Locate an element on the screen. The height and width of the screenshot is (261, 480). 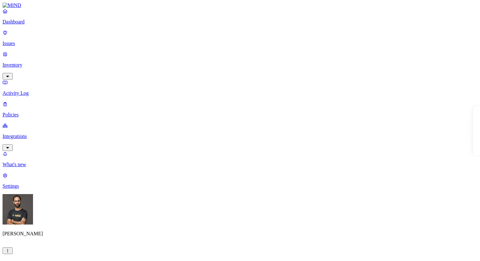
a: What's new is located at coordinates (240, 159).